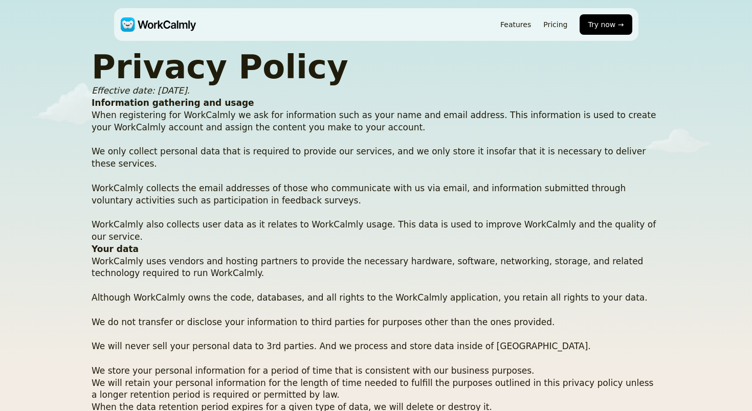 The height and width of the screenshot is (411, 752). What do you see at coordinates (173, 103) in the screenshot?
I see `strong: Information gathering and usage` at bounding box center [173, 103].